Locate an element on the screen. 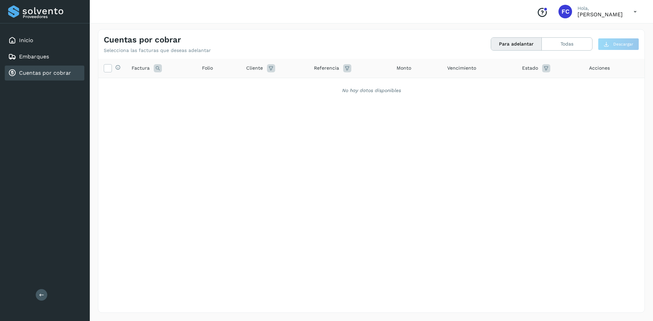  span: Folio is located at coordinates (207, 68).